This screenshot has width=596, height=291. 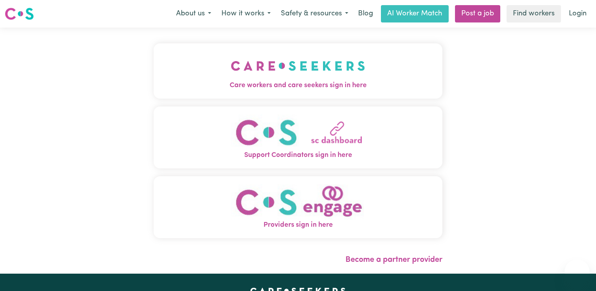 What do you see at coordinates (534, 14) in the screenshot?
I see `a: Find workers` at bounding box center [534, 14].